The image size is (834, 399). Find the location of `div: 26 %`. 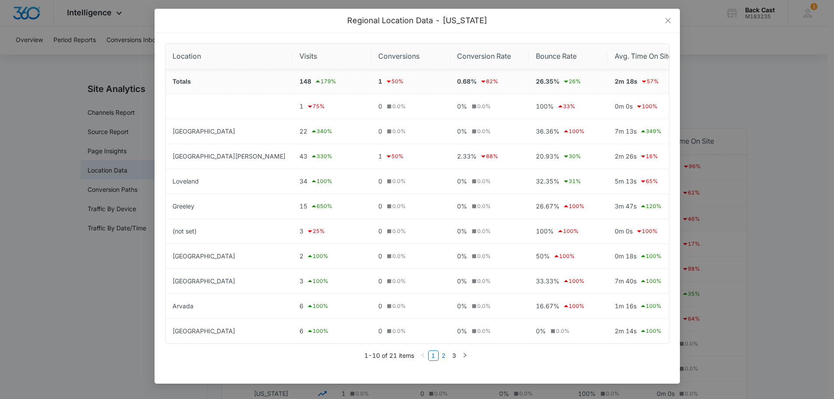

div: 26 % is located at coordinates (572, 81).